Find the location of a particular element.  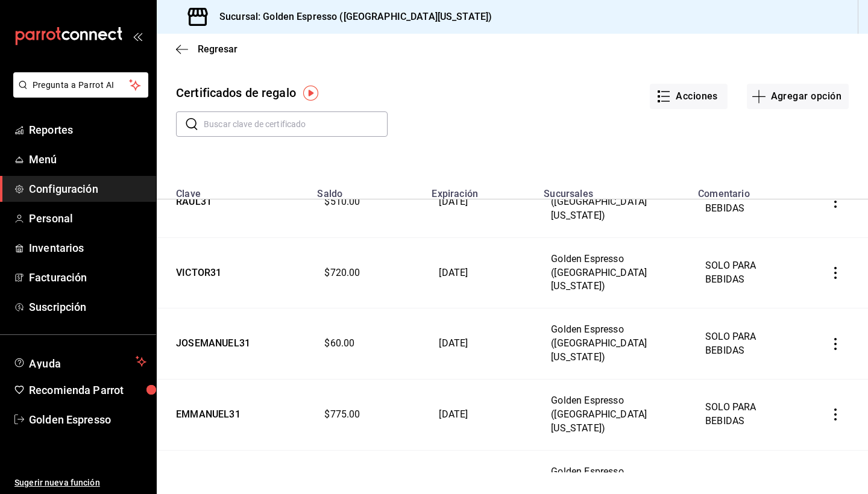

div: Certificados de regalo is located at coordinates (236, 93).